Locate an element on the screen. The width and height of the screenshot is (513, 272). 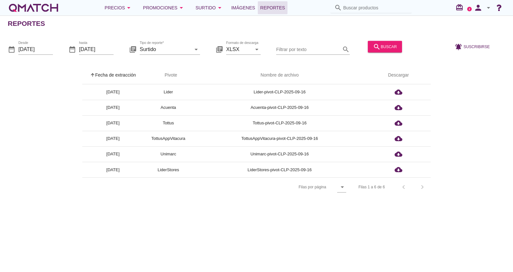
span: Imágenes is located at coordinates (243, 8).